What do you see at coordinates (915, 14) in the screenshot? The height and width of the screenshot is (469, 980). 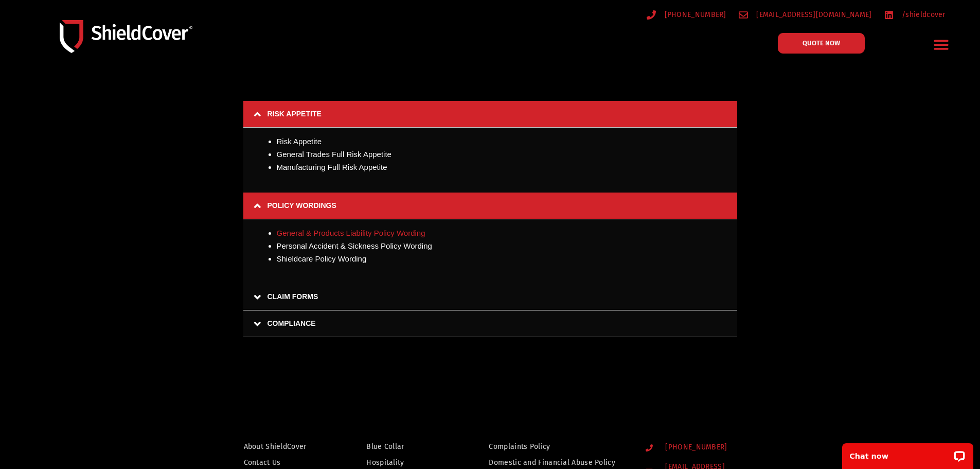 I see `a: /shieldcover` at bounding box center [915, 14].